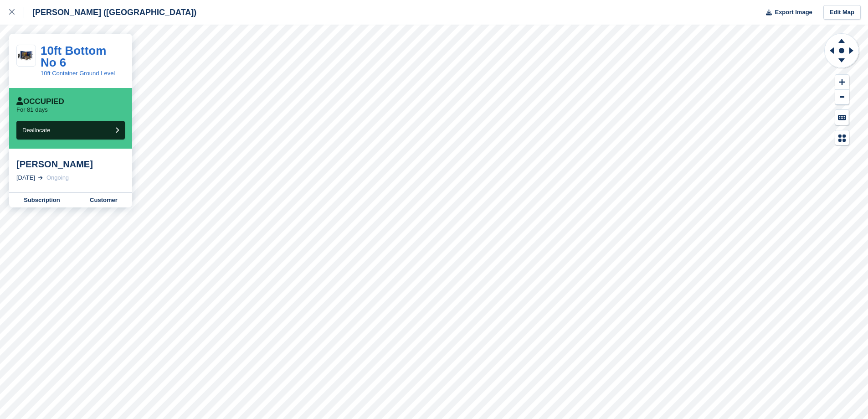 The image size is (868, 419). What do you see at coordinates (842, 117) in the screenshot?
I see `button: Keyboard Shortcuts` at bounding box center [842, 117].